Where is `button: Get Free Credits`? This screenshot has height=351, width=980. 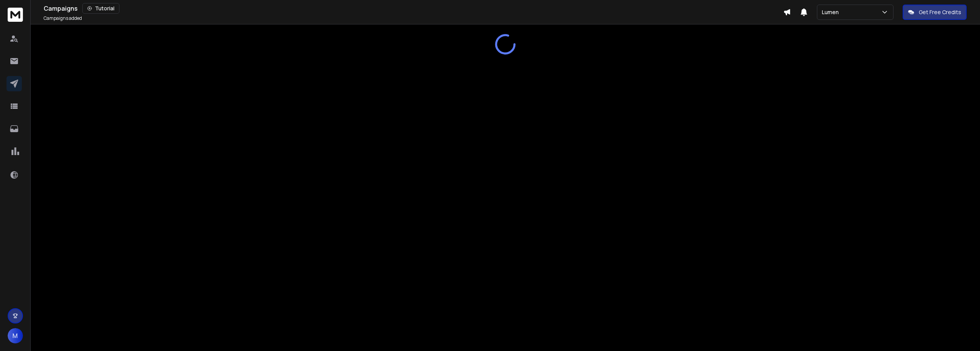
button: Get Free Credits is located at coordinates (934, 12).